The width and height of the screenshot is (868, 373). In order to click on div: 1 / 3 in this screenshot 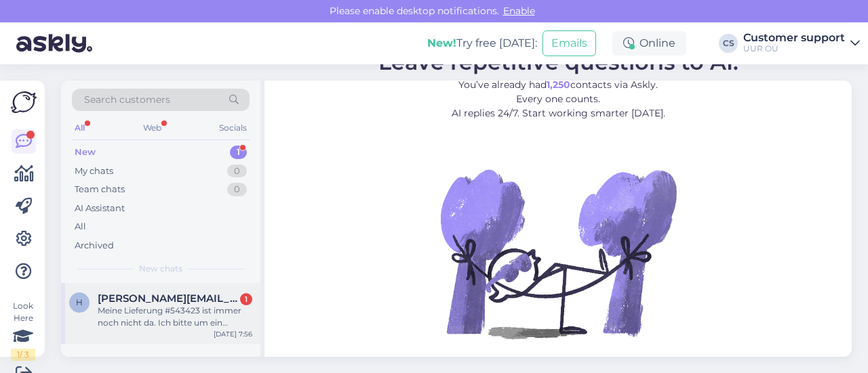, I will do `click(23, 355)`.